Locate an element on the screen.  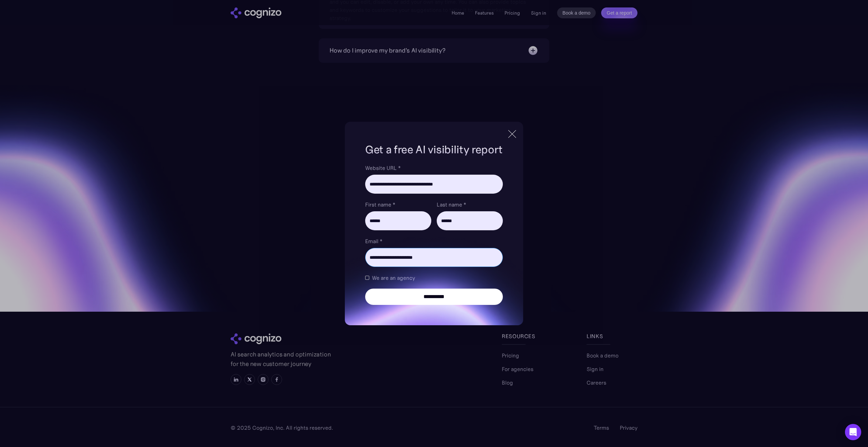
label: Last name * is located at coordinates (469, 205).